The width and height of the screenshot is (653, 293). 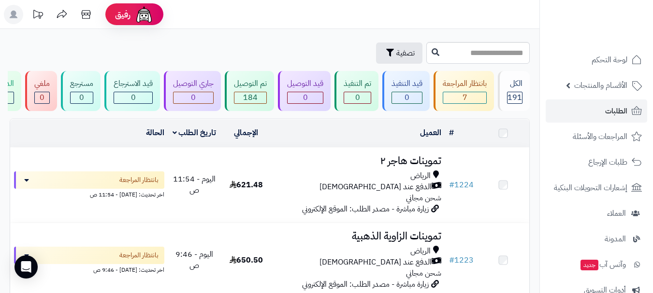 I want to click on a: #1224, so click(x=461, y=185).